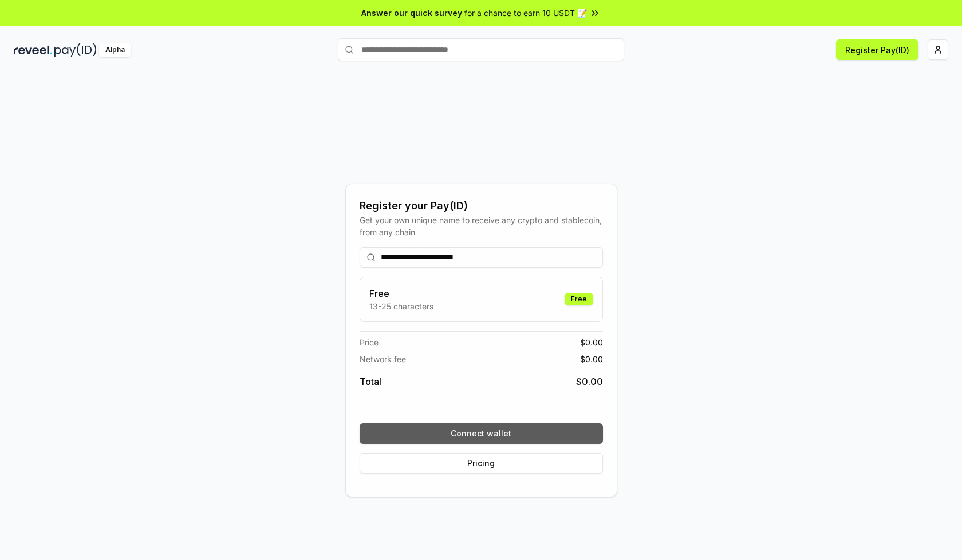 The image size is (962, 560). Describe the element at coordinates (481, 206) in the screenshot. I see `div: Register your Pay(ID)` at that location.